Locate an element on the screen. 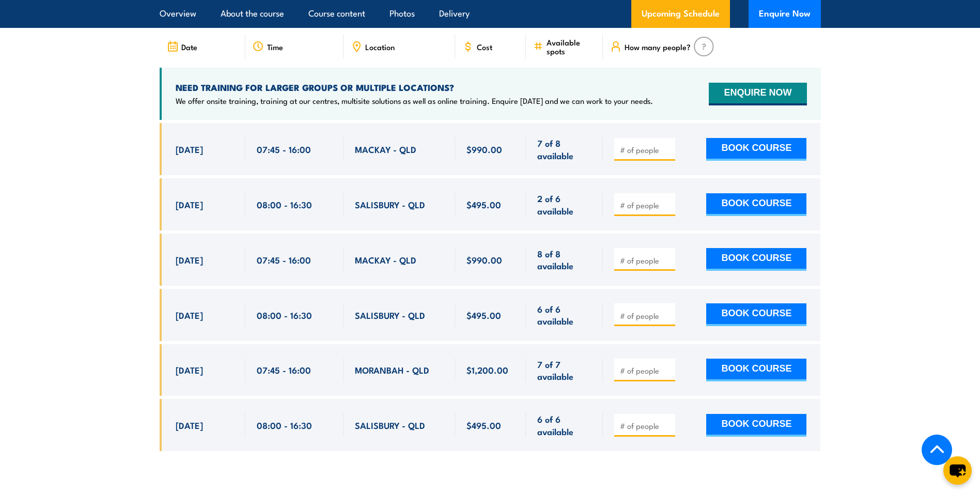  span: Time is located at coordinates (274, 46).